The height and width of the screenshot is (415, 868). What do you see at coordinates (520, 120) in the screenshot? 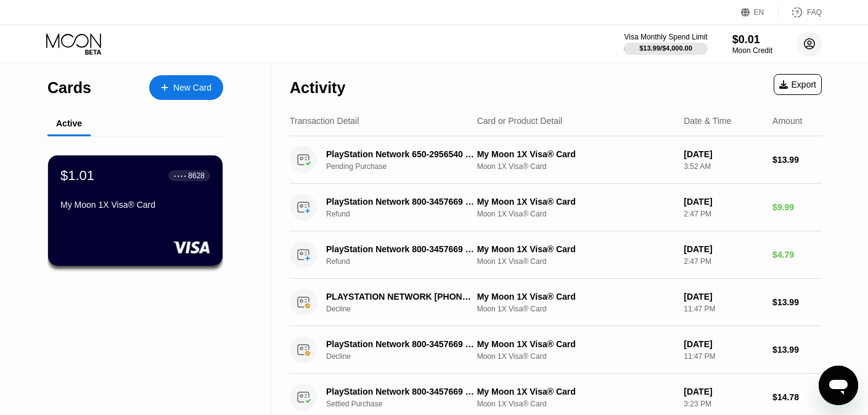
I see `div: Card or Product Detail` at bounding box center [520, 120].